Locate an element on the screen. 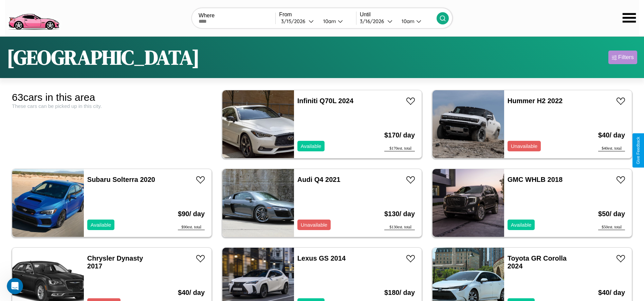  div: $ 130 est. total is located at coordinates (400, 227).